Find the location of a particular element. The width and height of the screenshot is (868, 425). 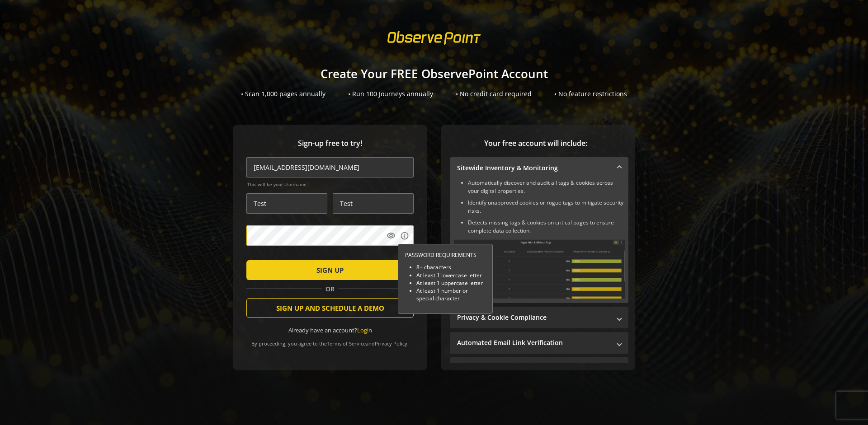

mat-expansion-panel-header: Privacy & Cookie Compliance is located at coordinates (539, 317).